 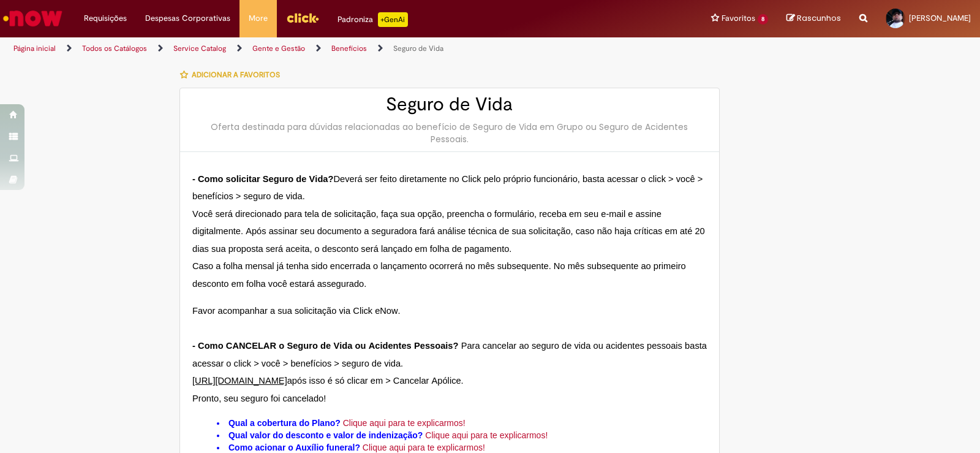 What do you see at coordinates (819, 18) in the screenshot?
I see `span: Rascunhos` at bounding box center [819, 18].